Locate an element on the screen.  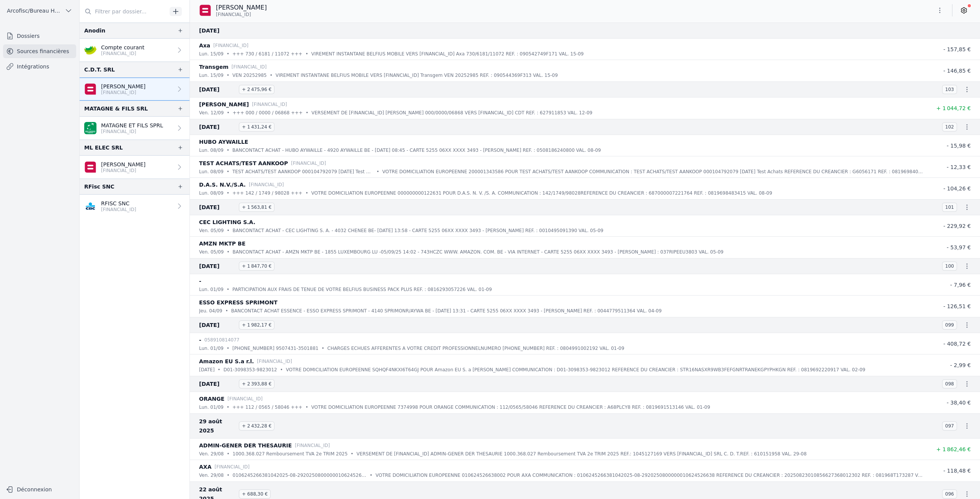
p: MATAGNE ET FILS SPRL is located at coordinates (132, 125).